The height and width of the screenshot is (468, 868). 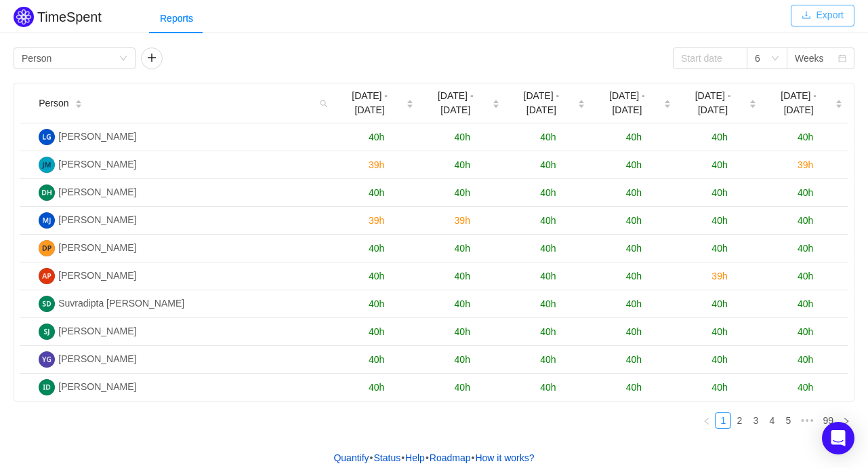 What do you see at coordinates (47, 220) in the screenshot?
I see `img: MJ` at bounding box center [47, 220].